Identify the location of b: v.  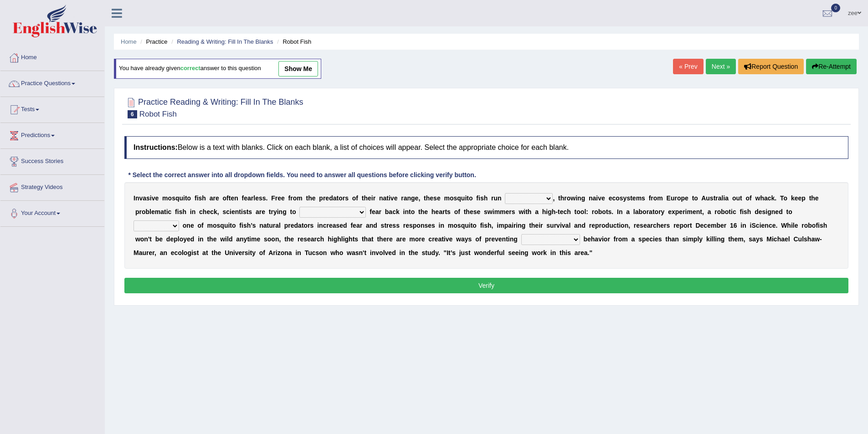
(393, 198).